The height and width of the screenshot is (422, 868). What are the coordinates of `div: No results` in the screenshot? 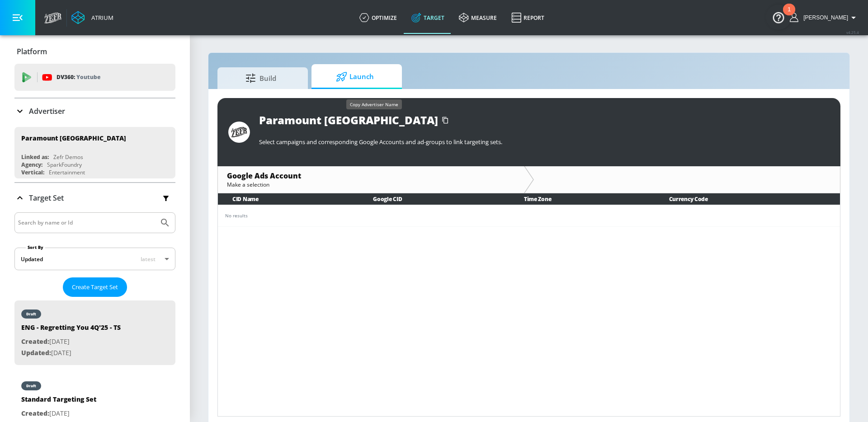 It's located at (529, 215).